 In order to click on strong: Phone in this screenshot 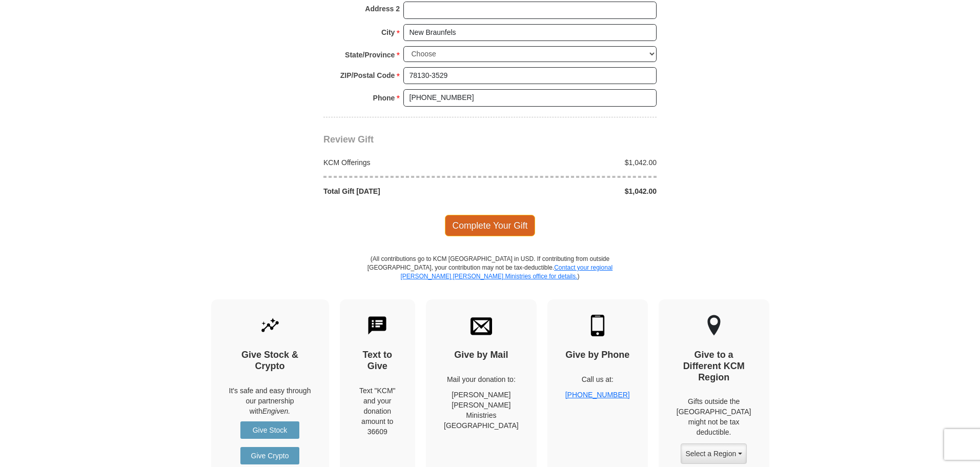, I will do `click(384, 98)`.